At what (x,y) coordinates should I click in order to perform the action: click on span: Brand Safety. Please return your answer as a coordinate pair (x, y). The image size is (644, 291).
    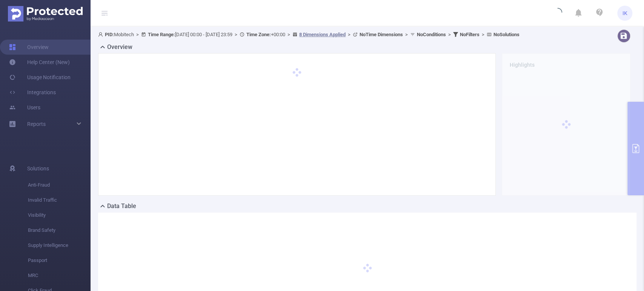
    Looking at the image, I should click on (59, 230).